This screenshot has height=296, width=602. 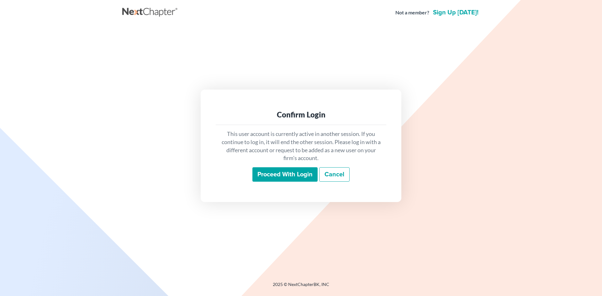 I want to click on a: Cancel, so click(x=334, y=175).